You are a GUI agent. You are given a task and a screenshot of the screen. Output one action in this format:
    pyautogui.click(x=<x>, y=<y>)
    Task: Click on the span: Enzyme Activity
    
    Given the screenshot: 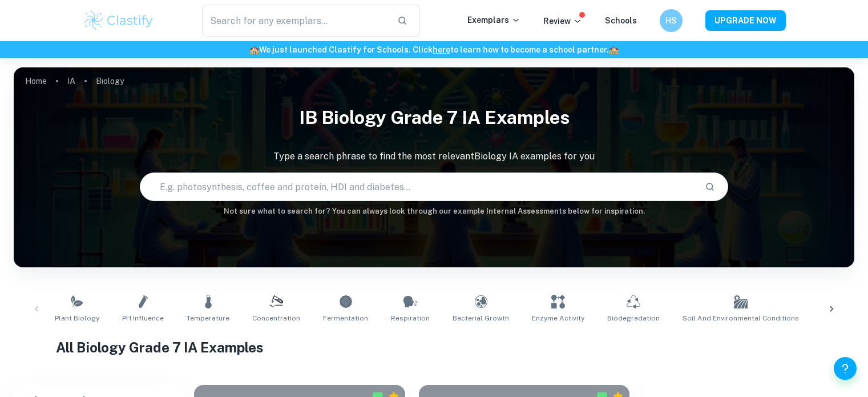 What is the action you would take?
    pyautogui.click(x=558, y=318)
    